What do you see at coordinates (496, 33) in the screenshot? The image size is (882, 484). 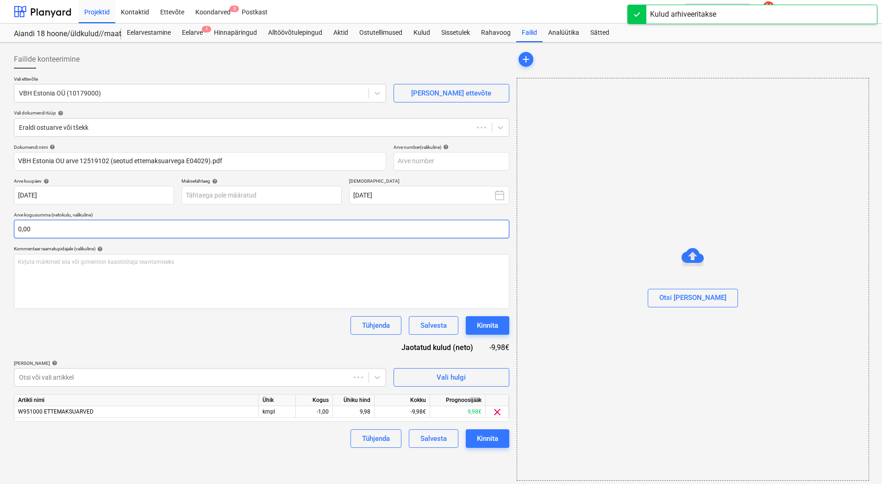 I see `a: Rahavoog` at bounding box center [496, 33].